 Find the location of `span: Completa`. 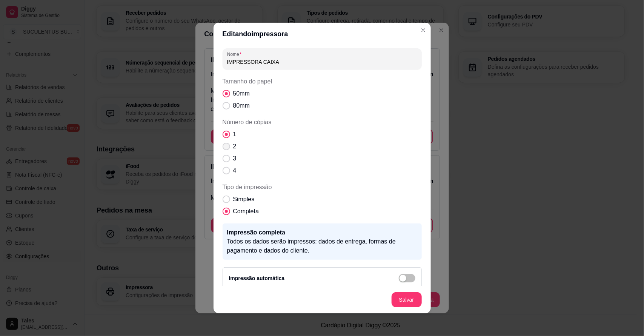

span: Completa is located at coordinates (246, 212).